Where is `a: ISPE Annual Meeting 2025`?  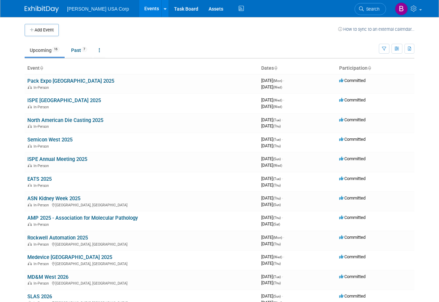 a: ISPE Annual Meeting 2025 is located at coordinates (57, 159).